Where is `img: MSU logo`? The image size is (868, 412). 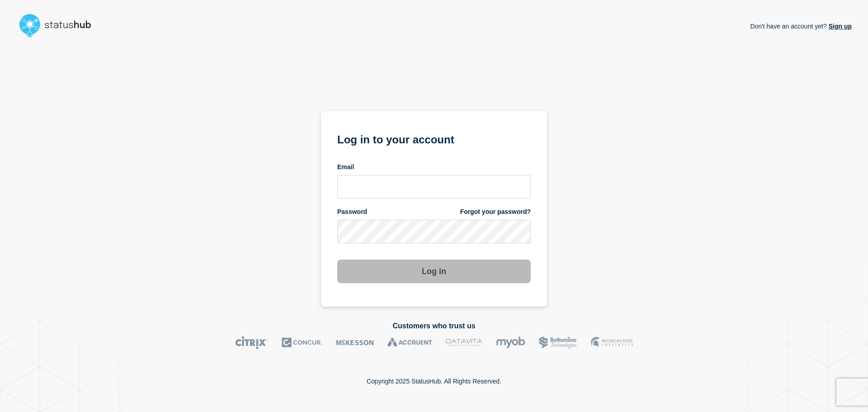 img: MSU logo is located at coordinates (612, 342).